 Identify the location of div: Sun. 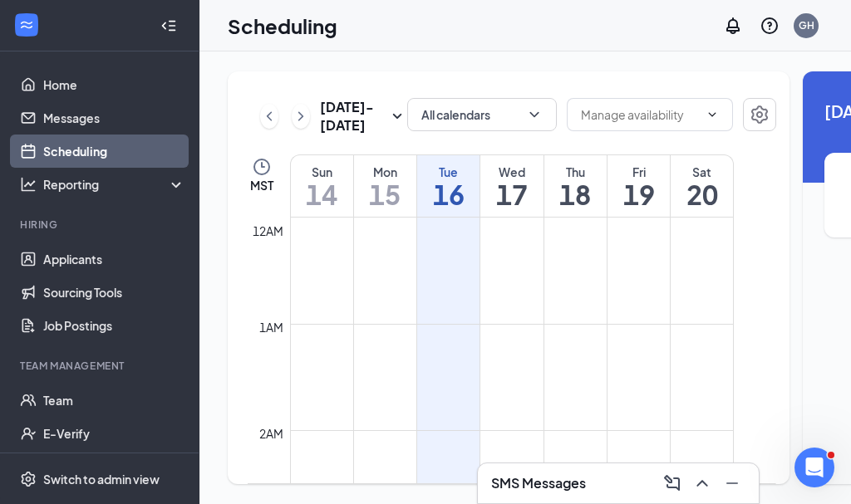
(322, 172).